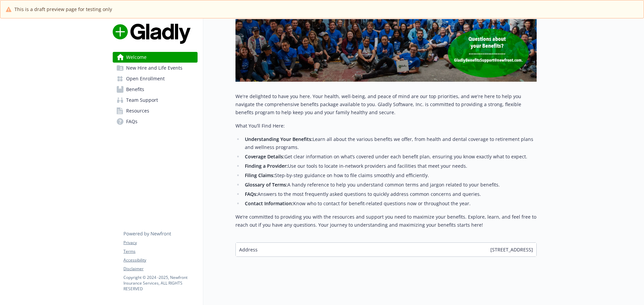 Image resolution: width=644 pixels, height=305 pixels. I want to click on span: Open Enrollment, so click(145, 79).